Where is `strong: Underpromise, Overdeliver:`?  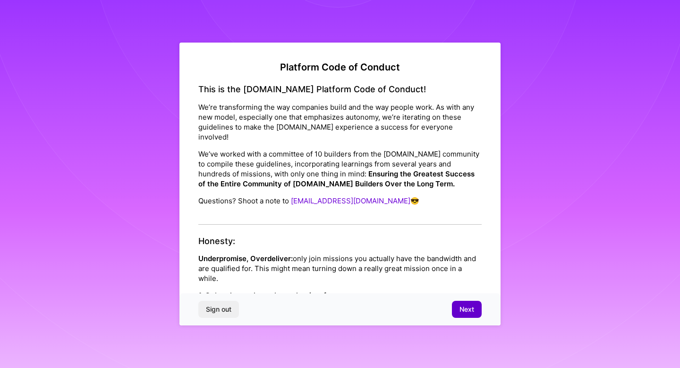 strong: Underpromise, Overdeliver: is located at coordinates (246, 258).